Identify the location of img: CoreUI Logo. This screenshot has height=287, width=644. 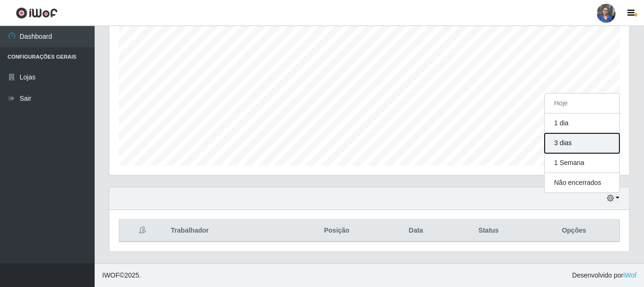
(36, 13).